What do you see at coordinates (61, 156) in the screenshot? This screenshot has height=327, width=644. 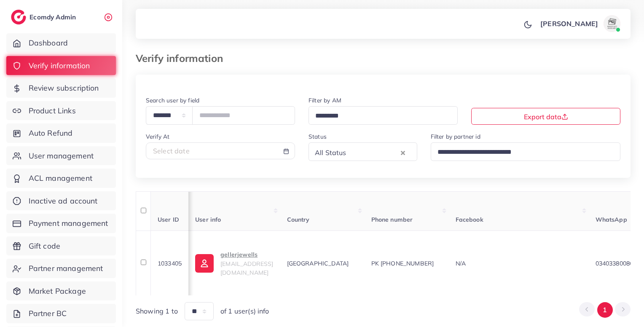 I see `a: User management` at bounding box center [61, 156].